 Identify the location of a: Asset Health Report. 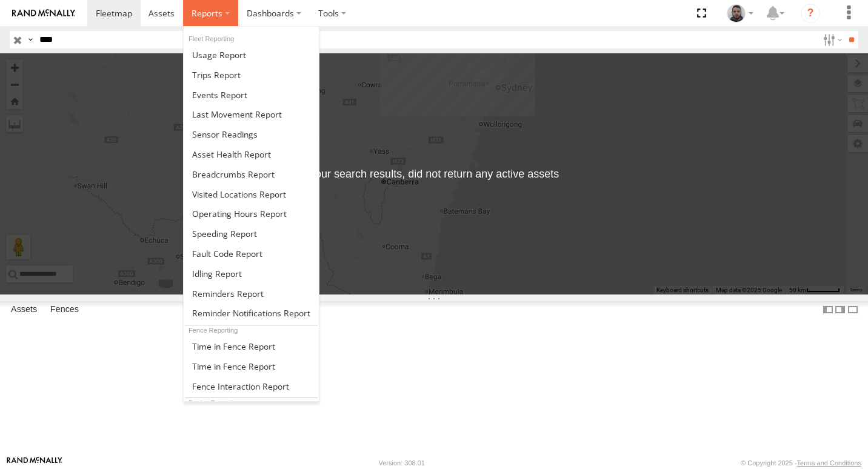
(251, 154).